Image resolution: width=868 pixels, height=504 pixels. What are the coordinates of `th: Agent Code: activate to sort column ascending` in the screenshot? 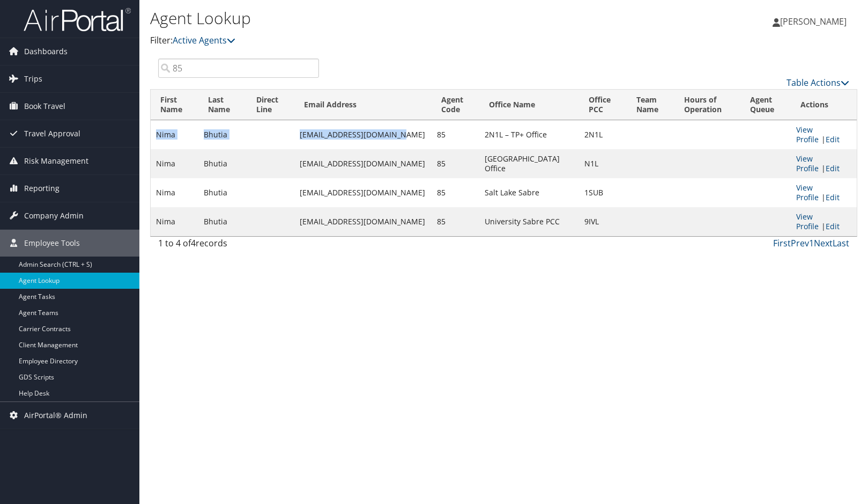 It's located at (455, 105).